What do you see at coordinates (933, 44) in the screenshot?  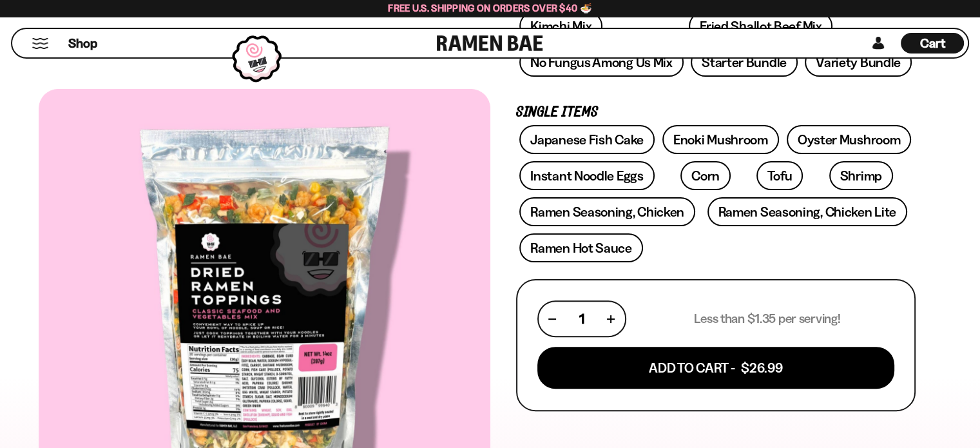 I see `span: Cart` at bounding box center [933, 44].